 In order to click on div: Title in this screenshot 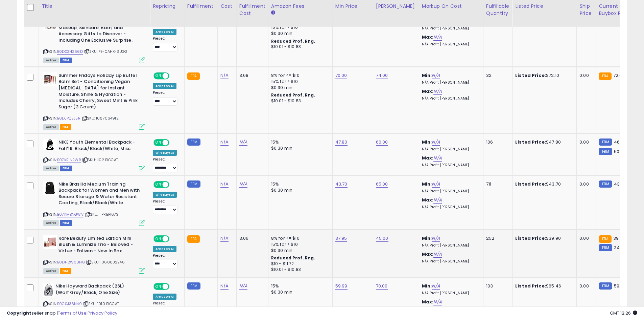, I will do `click(94, 6)`.